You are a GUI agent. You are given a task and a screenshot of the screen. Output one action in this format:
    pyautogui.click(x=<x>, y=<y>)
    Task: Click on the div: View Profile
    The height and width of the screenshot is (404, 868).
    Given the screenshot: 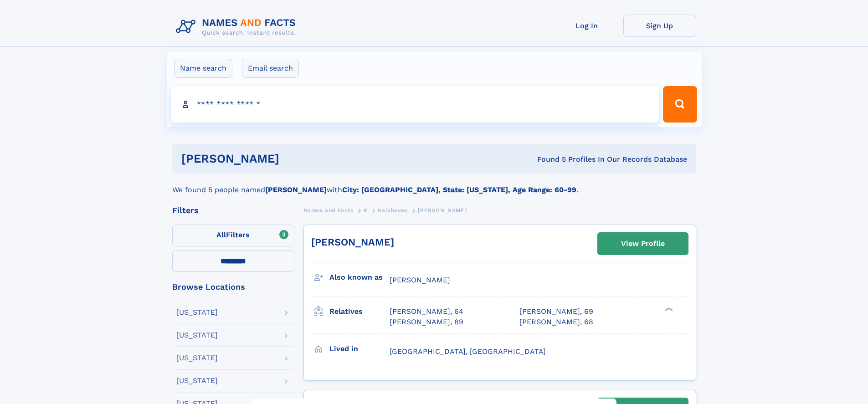 What is the action you would take?
    pyautogui.click(x=643, y=244)
    